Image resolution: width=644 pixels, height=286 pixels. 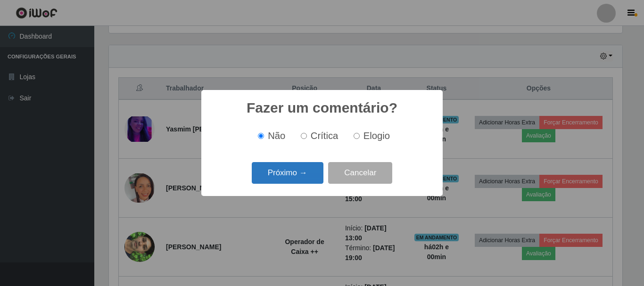 I want to click on span: Elogio, so click(x=377, y=136).